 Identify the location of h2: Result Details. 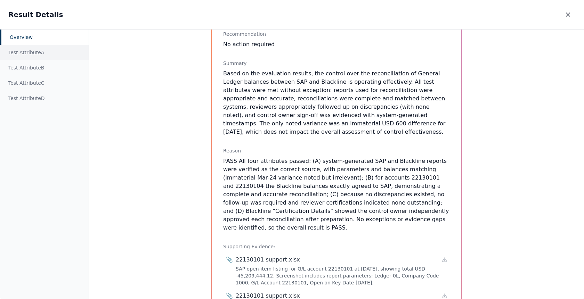
(35, 15).